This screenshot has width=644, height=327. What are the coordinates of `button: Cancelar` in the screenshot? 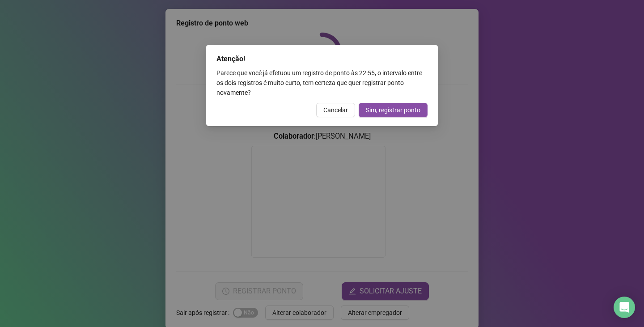 It's located at (336, 110).